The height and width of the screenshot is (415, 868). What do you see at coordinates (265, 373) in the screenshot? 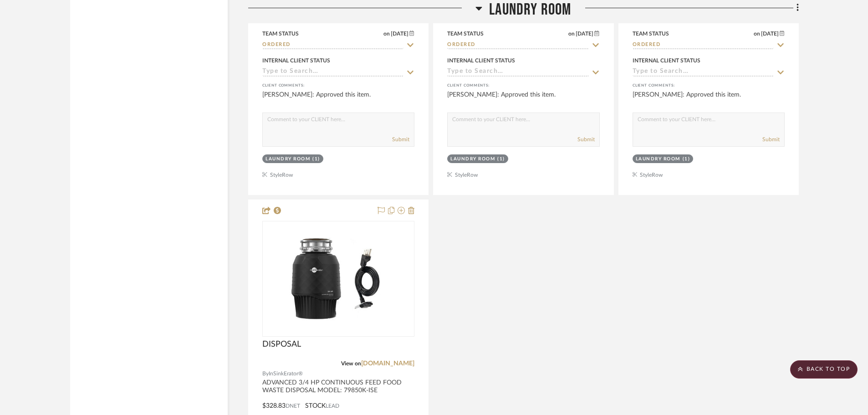
I see `span: By` at bounding box center [265, 373].